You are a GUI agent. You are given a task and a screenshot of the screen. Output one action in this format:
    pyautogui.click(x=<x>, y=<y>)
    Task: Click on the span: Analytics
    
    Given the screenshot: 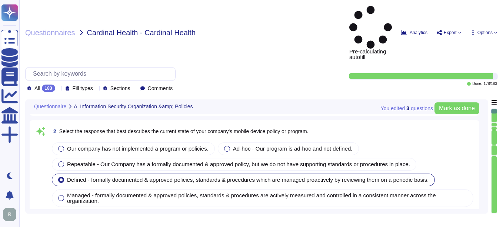 What is the action you would take?
    pyautogui.click(x=419, y=33)
    